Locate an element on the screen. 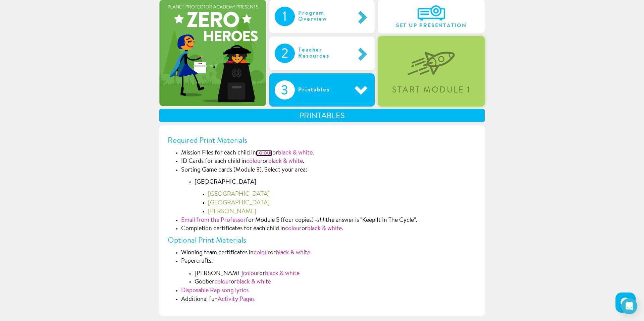  div: Open Intercom Messenger is located at coordinates (629, 306).